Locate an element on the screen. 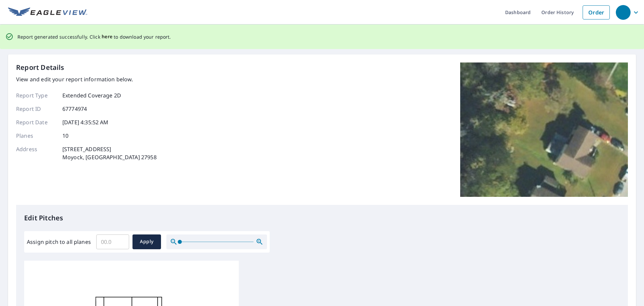  button: here is located at coordinates (107, 36).